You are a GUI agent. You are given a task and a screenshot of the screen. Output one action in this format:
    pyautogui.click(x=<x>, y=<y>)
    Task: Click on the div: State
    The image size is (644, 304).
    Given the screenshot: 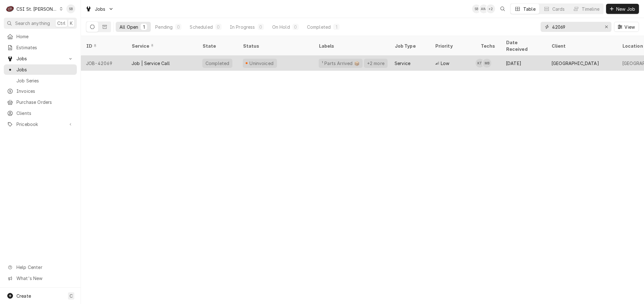 What is the action you would take?
    pyautogui.click(x=218, y=46)
    